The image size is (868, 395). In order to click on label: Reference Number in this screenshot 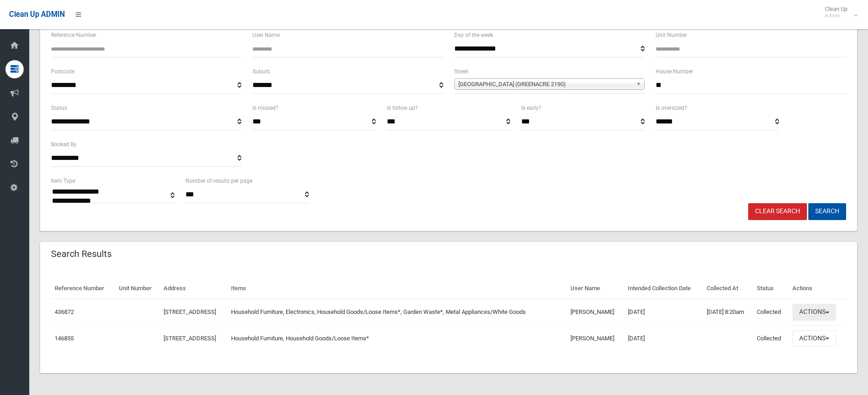, I will do `click(74, 35)`.